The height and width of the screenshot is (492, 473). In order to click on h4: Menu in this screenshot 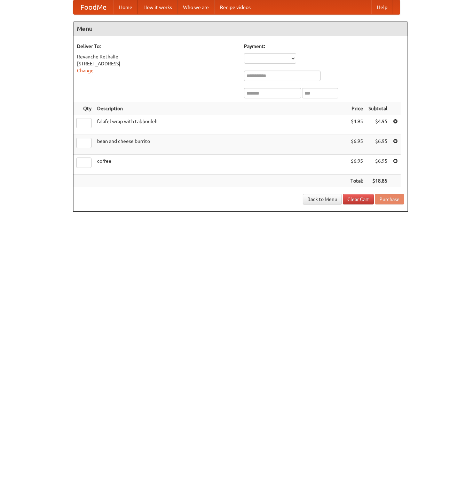, I will do `click(240, 29)`.